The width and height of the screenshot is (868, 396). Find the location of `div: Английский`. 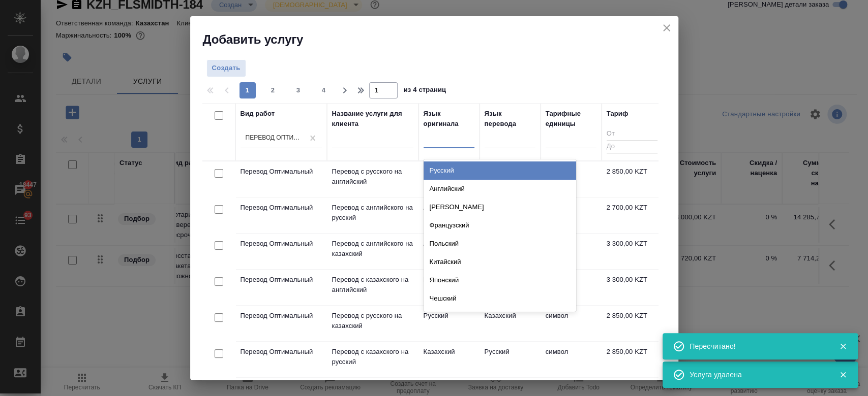

div: Английский is located at coordinates (500, 189).